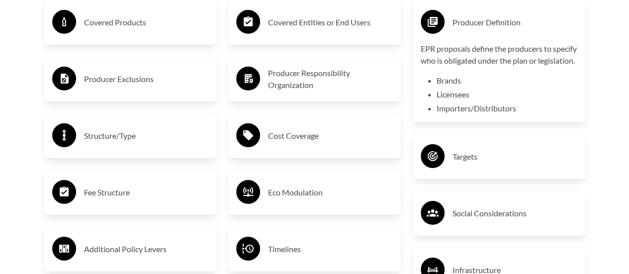  What do you see at coordinates (146, 22) in the screenshot?
I see `h3: Covered Products` at bounding box center [146, 22].